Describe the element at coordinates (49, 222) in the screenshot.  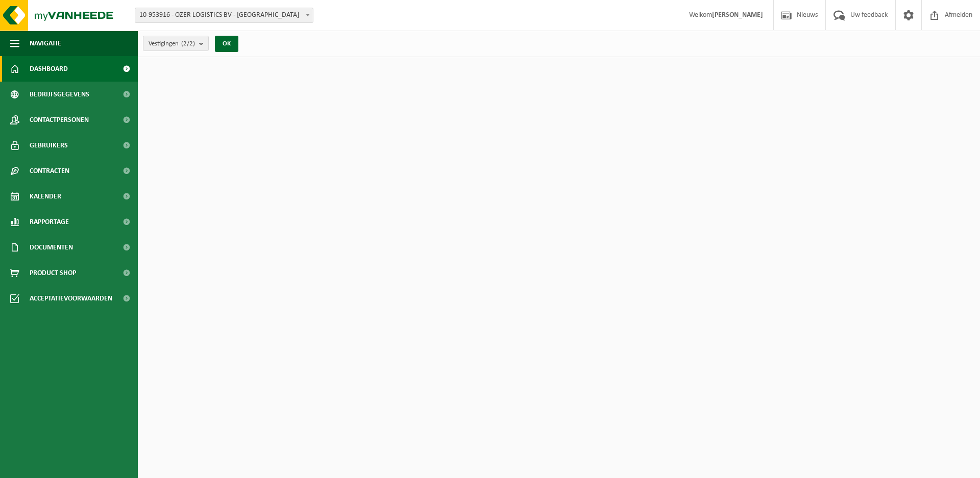
I see `span: Rapportage` at that location.